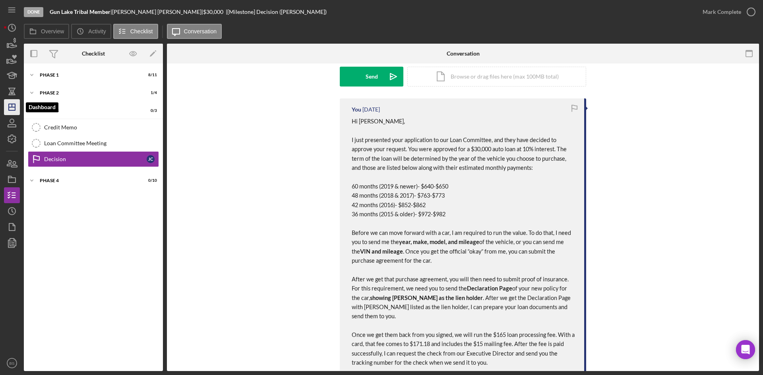 This screenshot has height=375, width=763. I want to click on span: After we get that purchase agreement, you will then need to submit proof of insurance. For this r..., so click(460, 284).